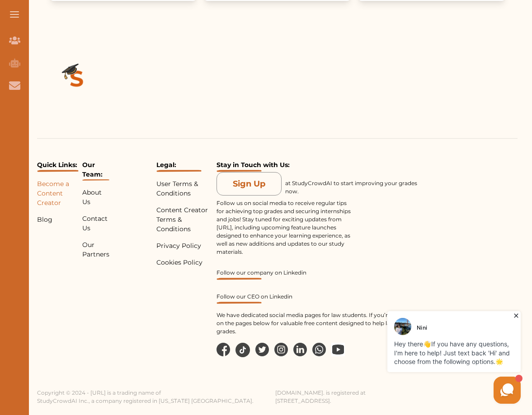 The image size is (532, 415). What do you see at coordinates (224, 350) in the screenshot?
I see `img: facebook` at bounding box center [224, 350].